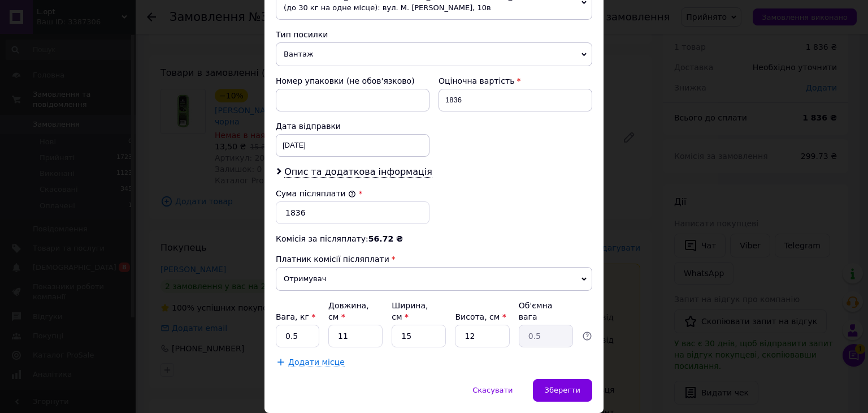 Image resolution: width=868 pixels, height=413 pixels. What do you see at coordinates (516, 81) in the screenshot?
I see `div: Оціночна вартість` at bounding box center [516, 81].